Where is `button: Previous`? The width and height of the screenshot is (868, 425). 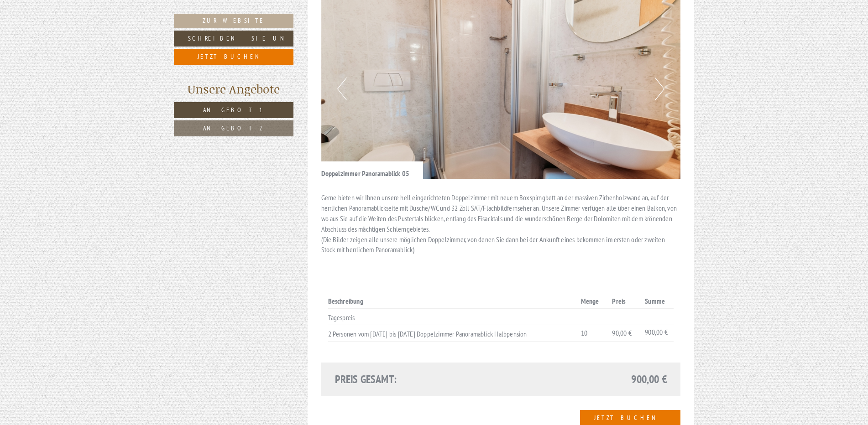
button: Previous is located at coordinates (341, 89).